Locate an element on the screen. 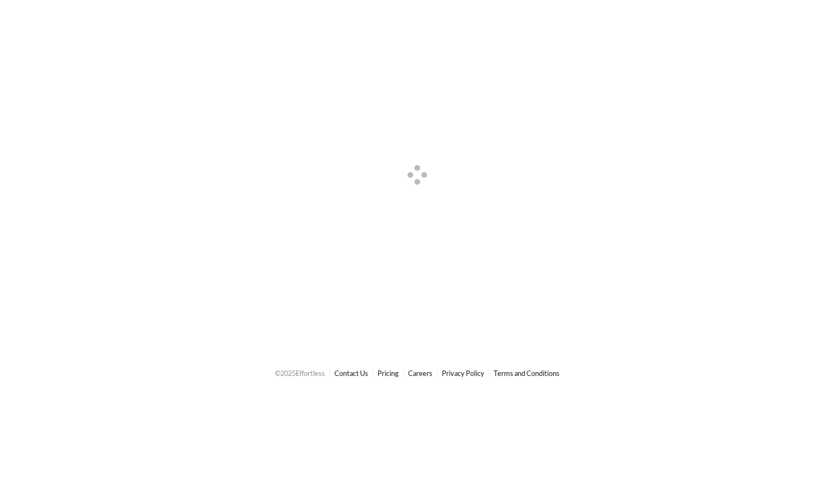 The width and height of the screenshot is (834, 504). a: Careers is located at coordinates (420, 373).